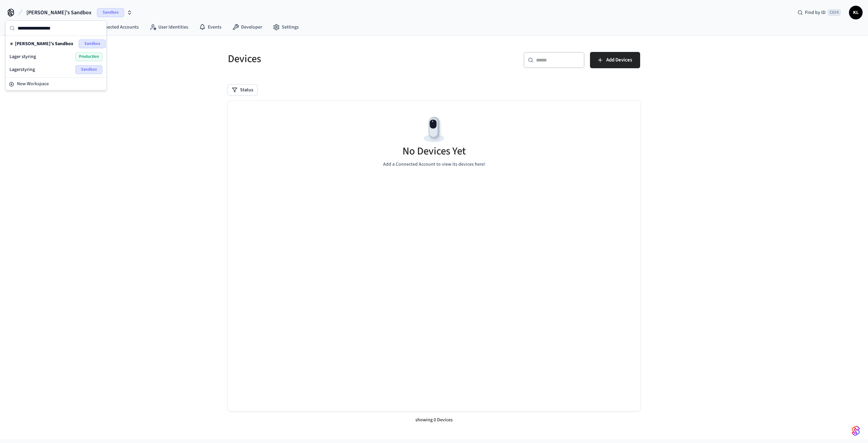  What do you see at coordinates (856, 431) in the screenshot?
I see `img: SeamLogoGradient.69752ec5.svg` at bounding box center [856, 431].